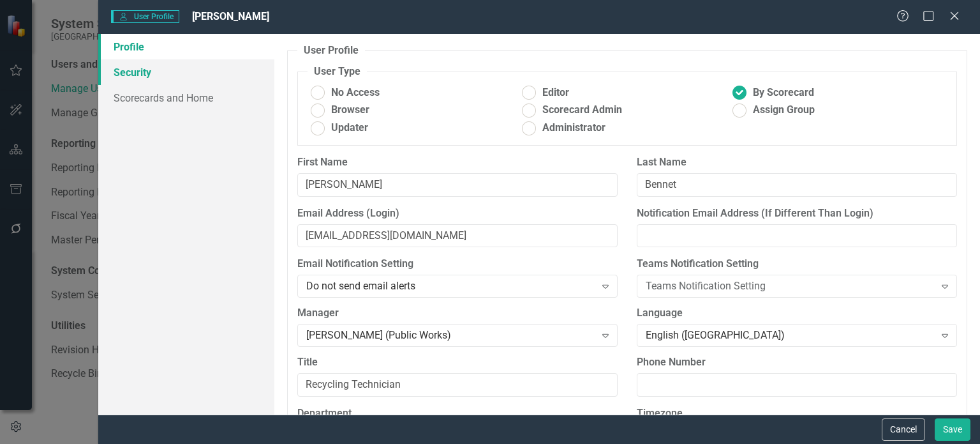 The width and height of the screenshot is (980, 444). What do you see at coordinates (187, 98) in the screenshot?
I see `a: Scorecards and Home` at bounding box center [187, 98].